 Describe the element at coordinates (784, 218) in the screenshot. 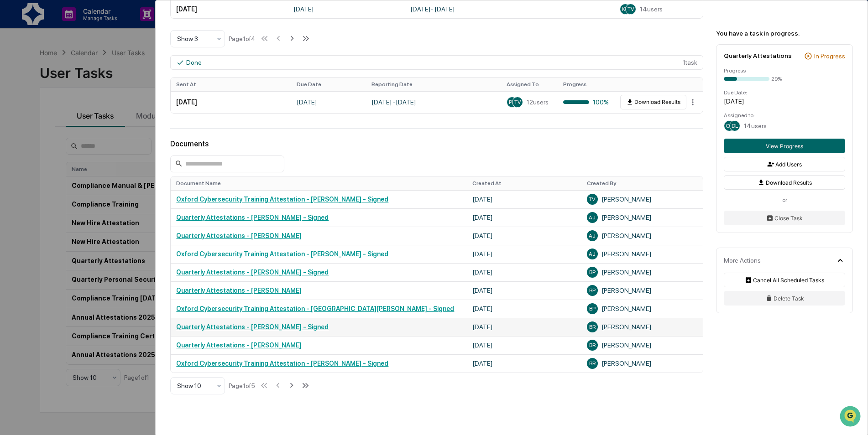

I see `button: Close Task` at that location.